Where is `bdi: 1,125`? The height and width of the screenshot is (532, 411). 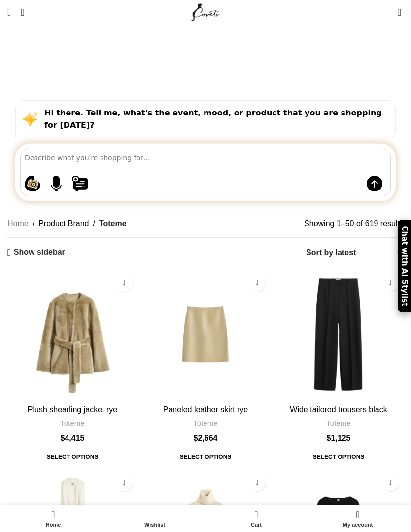
bdi: 1,125 is located at coordinates (339, 438).